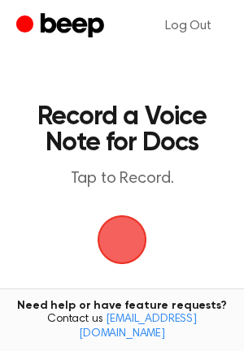 The height and width of the screenshot is (351, 244). Describe the element at coordinates (122, 240) in the screenshot. I see `button: Beep Logo` at that location.